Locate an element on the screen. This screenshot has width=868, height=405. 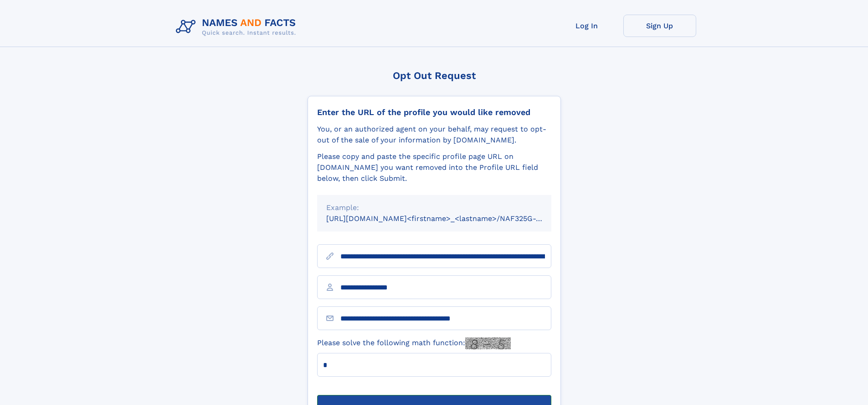
label: Please solve the following math function: is located at coordinates (413, 343).